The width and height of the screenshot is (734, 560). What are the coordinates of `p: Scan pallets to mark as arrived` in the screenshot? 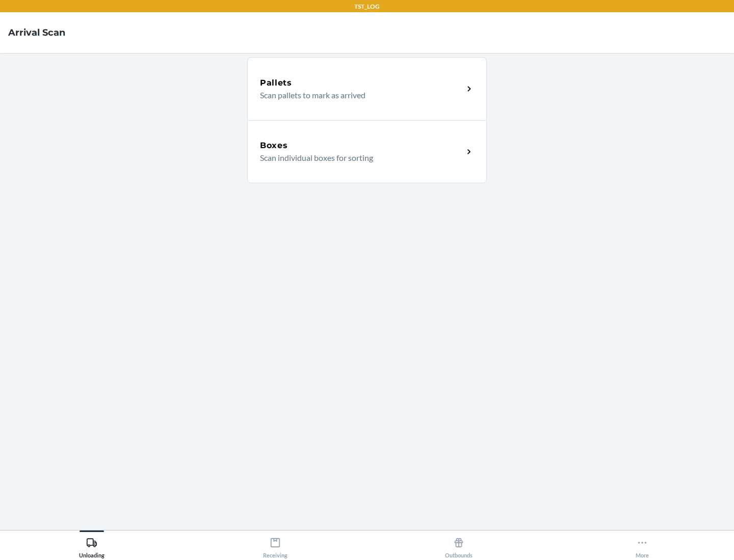 It's located at (357, 95).